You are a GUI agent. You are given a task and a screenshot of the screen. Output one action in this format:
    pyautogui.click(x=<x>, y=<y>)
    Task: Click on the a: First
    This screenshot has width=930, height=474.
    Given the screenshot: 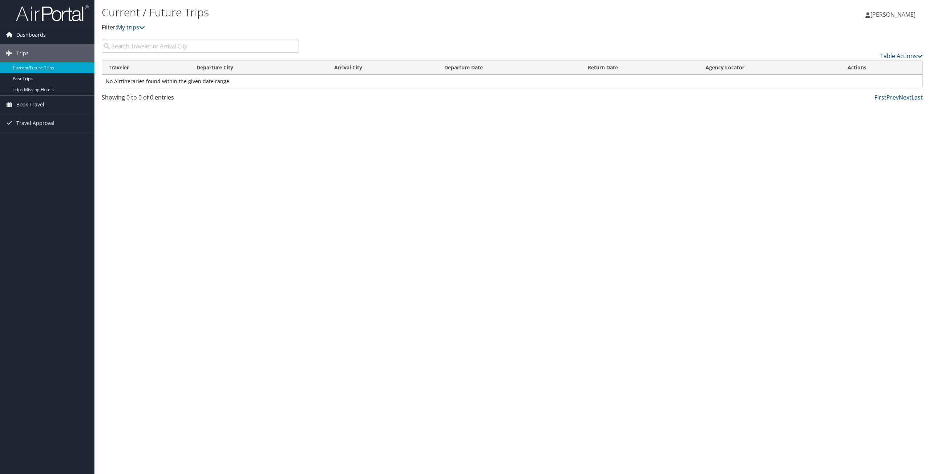 What is the action you would take?
    pyautogui.click(x=880, y=97)
    